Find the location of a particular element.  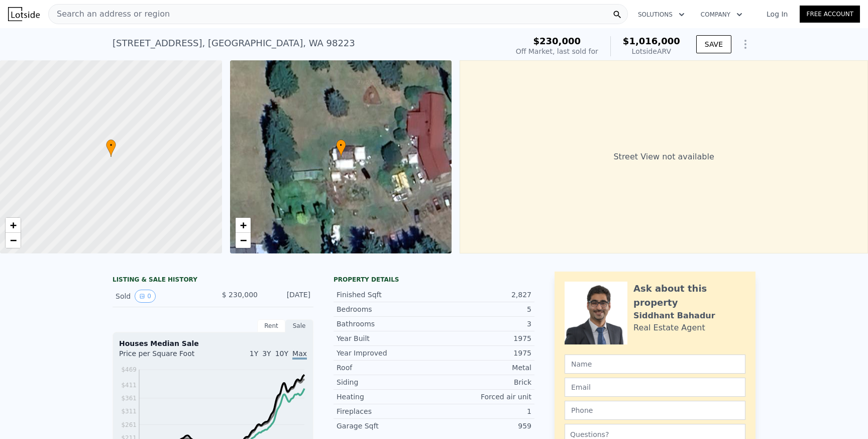

div: Finished Sqft is located at coordinates (385, 295).